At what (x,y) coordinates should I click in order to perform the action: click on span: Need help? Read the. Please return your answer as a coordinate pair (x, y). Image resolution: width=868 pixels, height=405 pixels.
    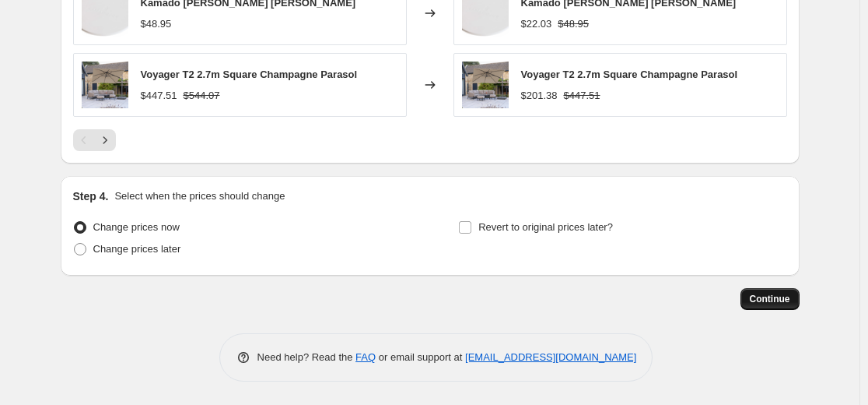
    Looking at the image, I should click on (306, 357).